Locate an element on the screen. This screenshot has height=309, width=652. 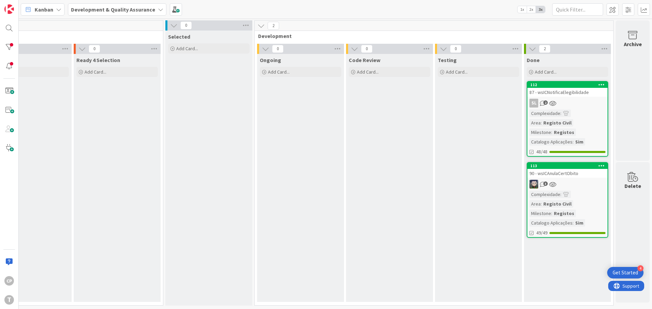
span: Development is located at coordinates (431, 36).